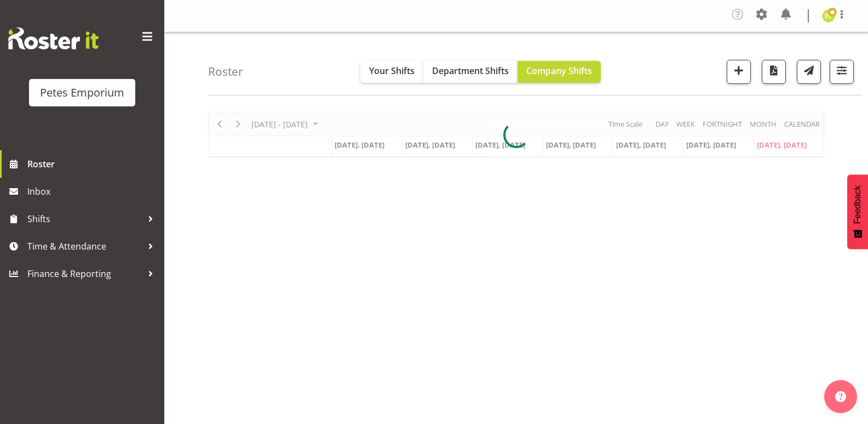  What do you see at coordinates (391, 70) in the screenshot?
I see `span: Your Shifts` at bounding box center [391, 70].